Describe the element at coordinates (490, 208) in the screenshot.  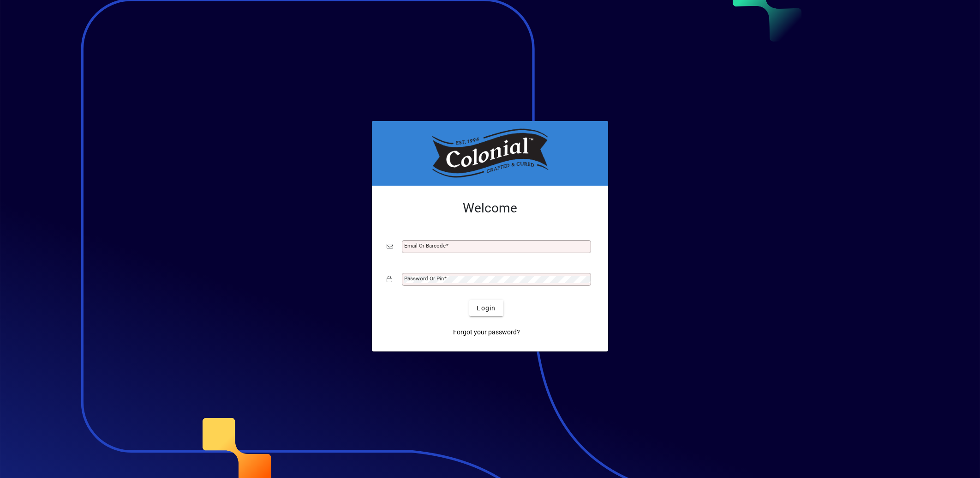
I see `h2: Welcome` at that location.